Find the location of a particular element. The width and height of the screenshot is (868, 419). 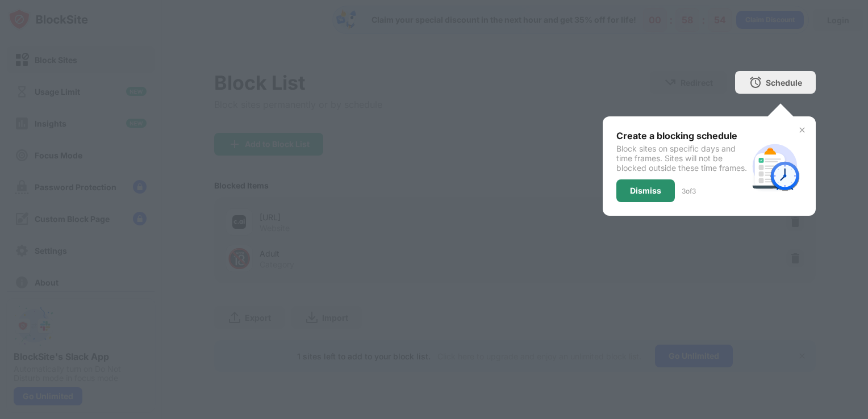

div: Block sites on specific days and time frames. Sites will not be blocked outside these time frames. is located at coordinates (681, 157).